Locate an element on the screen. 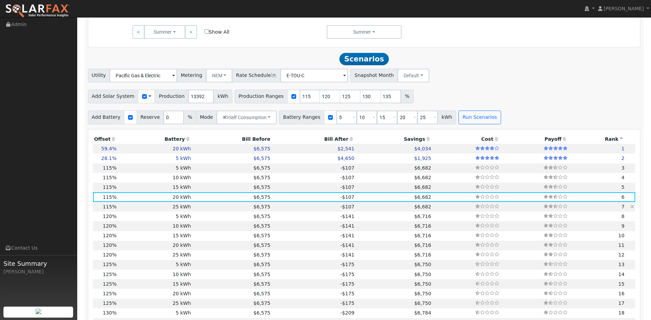  span: 5 is located at coordinates (623, 187).